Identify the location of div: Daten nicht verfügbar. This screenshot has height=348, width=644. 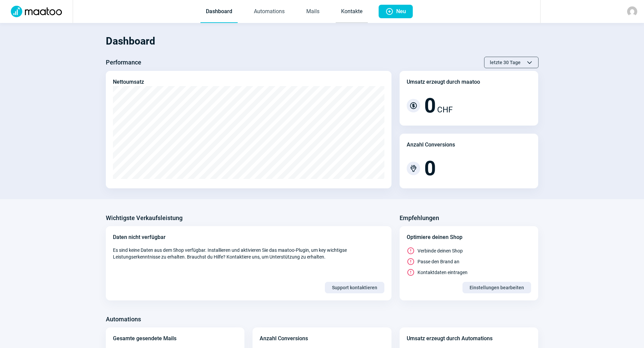
(248, 237).